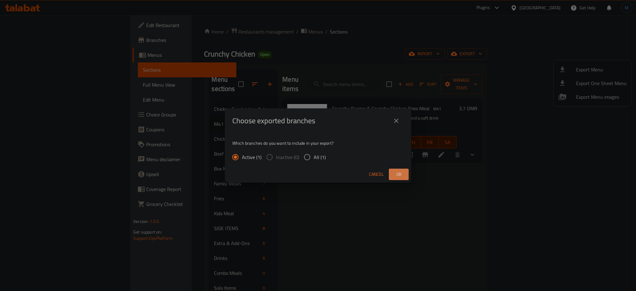  Describe the element at coordinates (399, 174) in the screenshot. I see `button: Ok` at that location.